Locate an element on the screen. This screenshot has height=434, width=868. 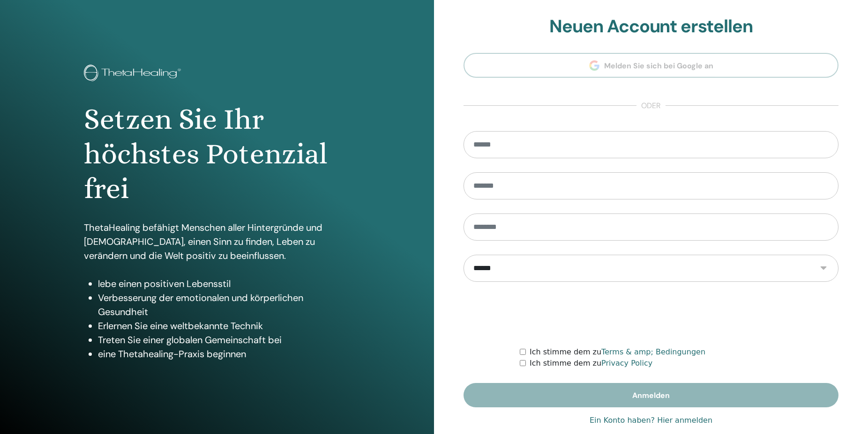
li: eine Thetahealing-Praxis beginnen is located at coordinates (223, 354).